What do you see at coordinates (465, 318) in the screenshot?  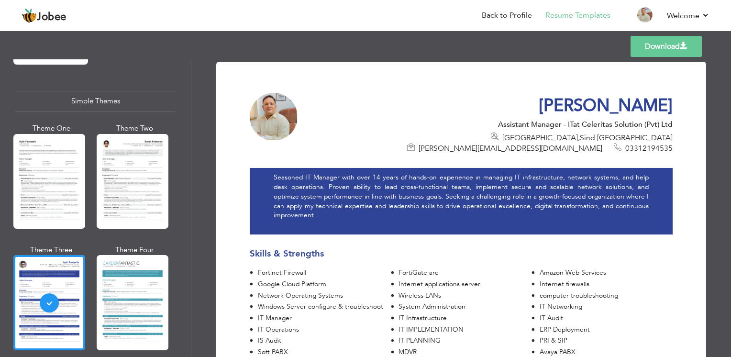 I see `div: IT Infrastructure` at bounding box center [465, 318].